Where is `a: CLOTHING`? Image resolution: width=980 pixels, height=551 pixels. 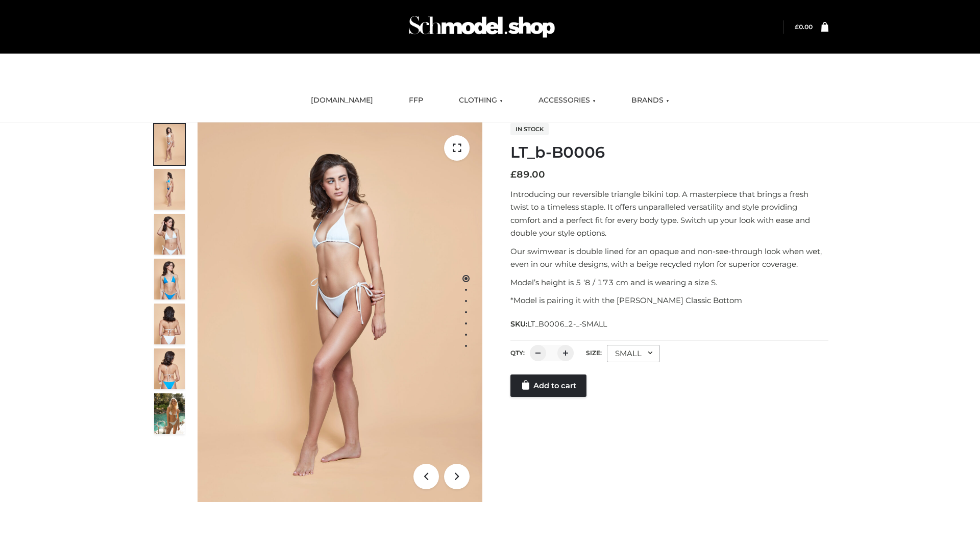 a: CLOTHING is located at coordinates (480, 101).